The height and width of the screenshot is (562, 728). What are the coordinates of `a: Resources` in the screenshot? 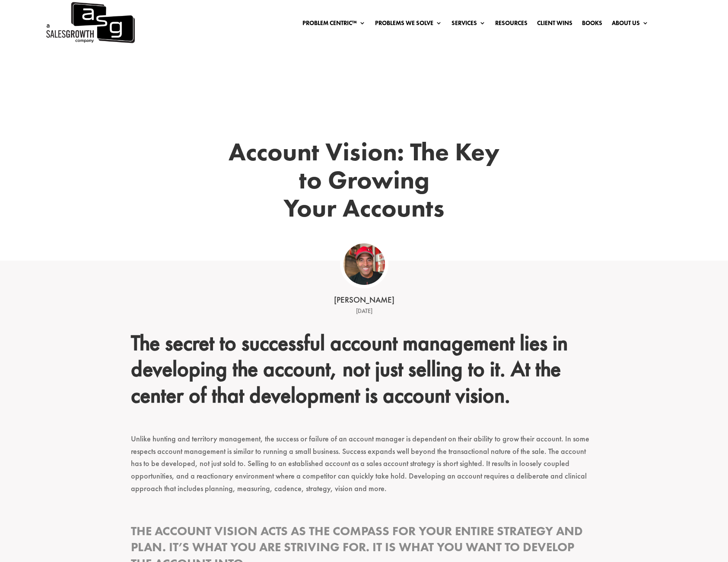 It's located at (511, 25).